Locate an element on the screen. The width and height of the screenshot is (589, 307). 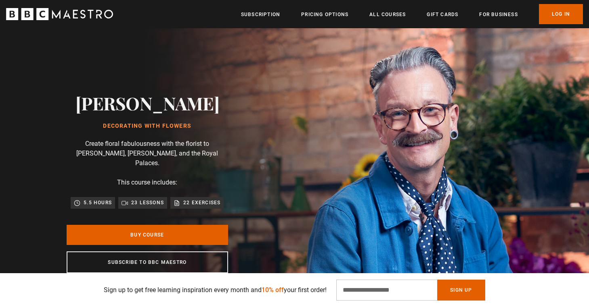
p: 23 lessons is located at coordinates (147, 203).